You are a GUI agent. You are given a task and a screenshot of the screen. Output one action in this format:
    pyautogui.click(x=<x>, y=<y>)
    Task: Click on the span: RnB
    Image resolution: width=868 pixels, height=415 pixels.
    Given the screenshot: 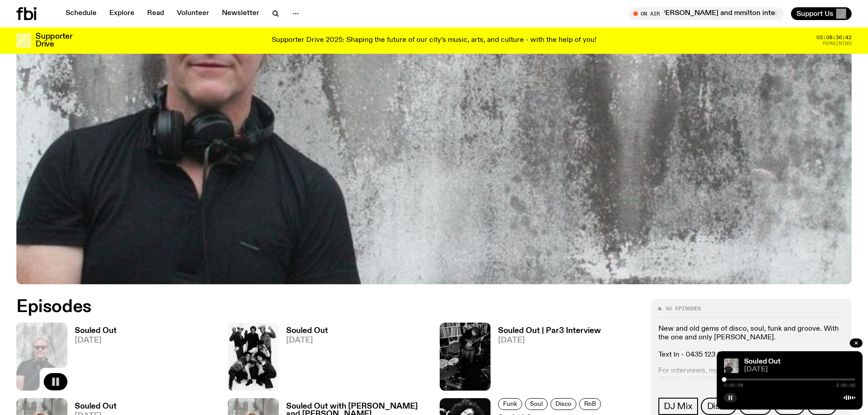 What is the action you would take?
    pyautogui.click(x=590, y=403)
    